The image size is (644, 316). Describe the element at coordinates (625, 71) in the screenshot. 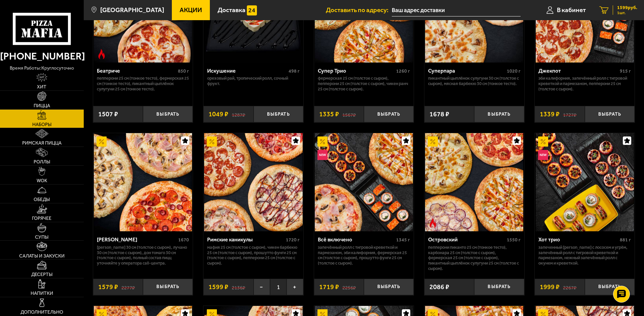

I see `span: 915 г` at that location.